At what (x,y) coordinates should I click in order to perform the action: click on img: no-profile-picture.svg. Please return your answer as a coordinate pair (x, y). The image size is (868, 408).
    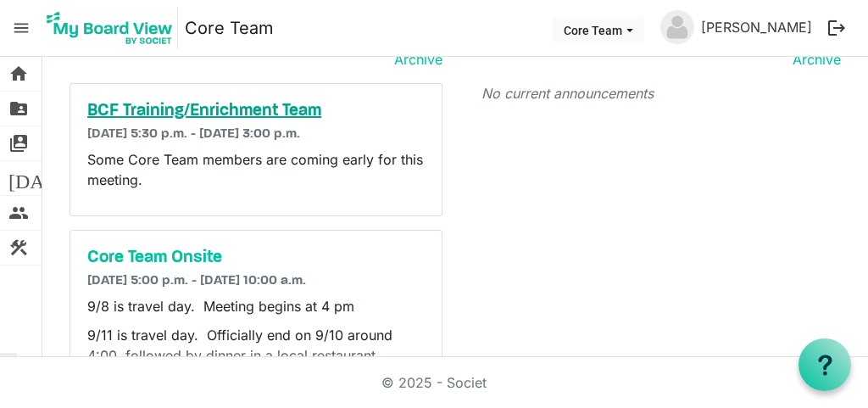
    Looking at the image, I should click on (678, 27).